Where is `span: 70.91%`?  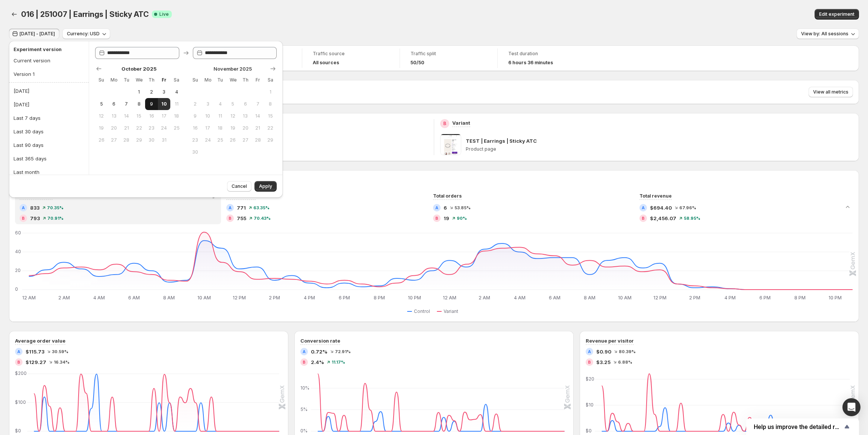
span: 70.91% is located at coordinates (55, 218).